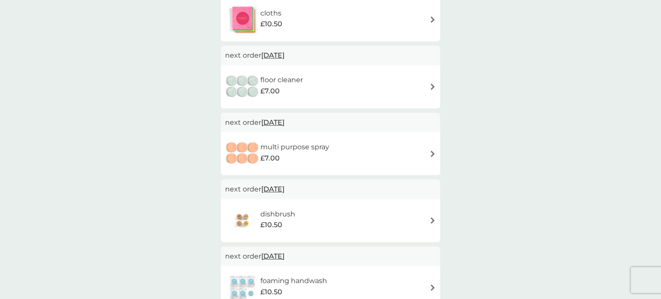 The image size is (661, 299). Describe the element at coordinates (294, 281) in the screenshot. I see `h6: foaming handwash` at that location.